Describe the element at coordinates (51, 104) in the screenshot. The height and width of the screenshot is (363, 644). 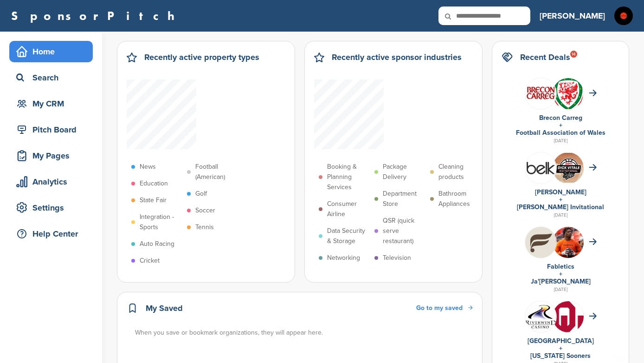
I see `a: My CRM` at that location.